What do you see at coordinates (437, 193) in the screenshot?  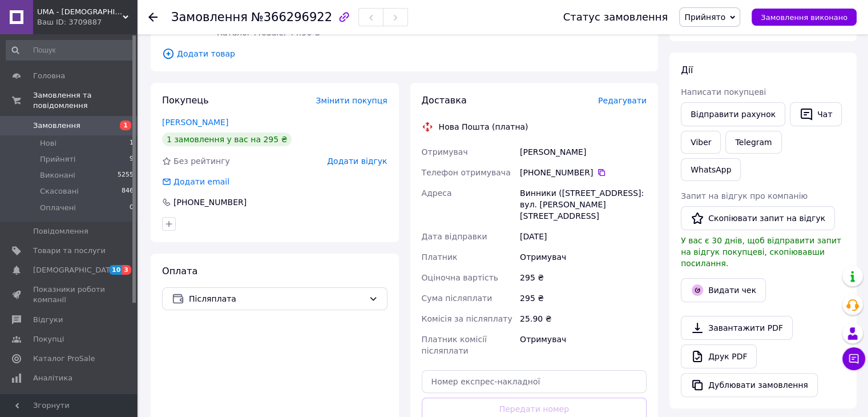 I see `span: Адреса` at bounding box center [437, 193].